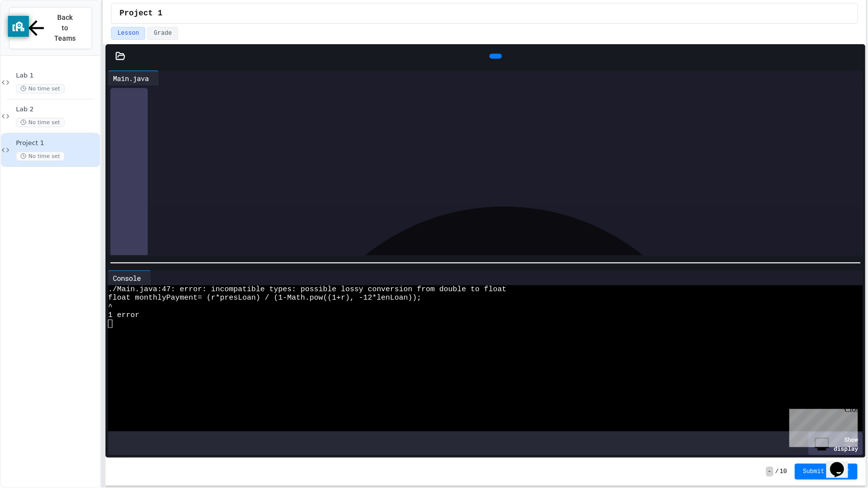 This screenshot has width=868, height=488. What do you see at coordinates (57, 109) in the screenshot?
I see `span: Lab 2` at bounding box center [57, 109].